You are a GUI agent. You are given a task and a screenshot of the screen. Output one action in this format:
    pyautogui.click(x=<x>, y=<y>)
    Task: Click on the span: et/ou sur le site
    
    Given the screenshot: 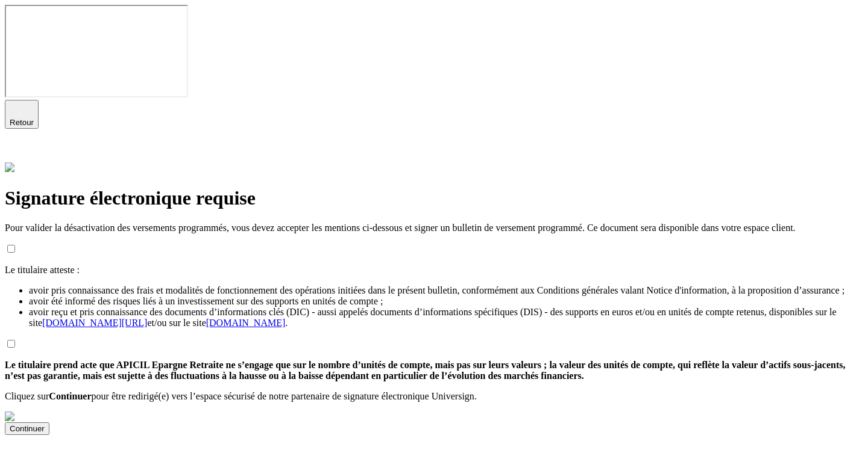 What is the action you would take?
    pyautogui.click(x=176, y=323)
    